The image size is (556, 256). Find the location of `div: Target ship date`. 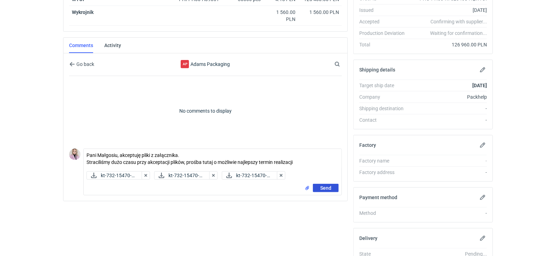

div: Target ship date is located at coordinates (385, 86).